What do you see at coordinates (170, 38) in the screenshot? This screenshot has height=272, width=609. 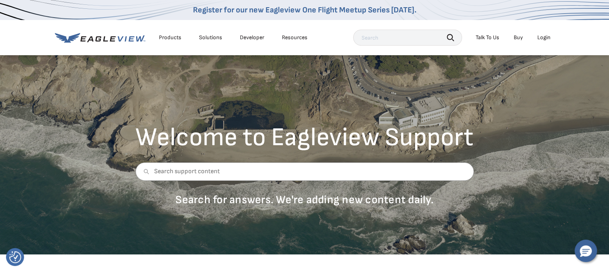 I see `div: Products` at bounding box center [170, 38].